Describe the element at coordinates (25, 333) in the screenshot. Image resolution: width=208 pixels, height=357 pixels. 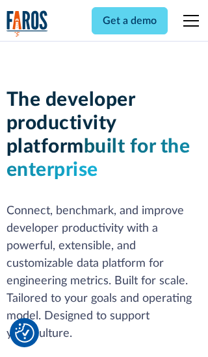
I see `button: Cookie Settings` at that location.